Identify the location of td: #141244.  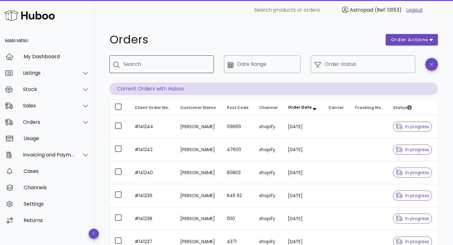
(152, 126).